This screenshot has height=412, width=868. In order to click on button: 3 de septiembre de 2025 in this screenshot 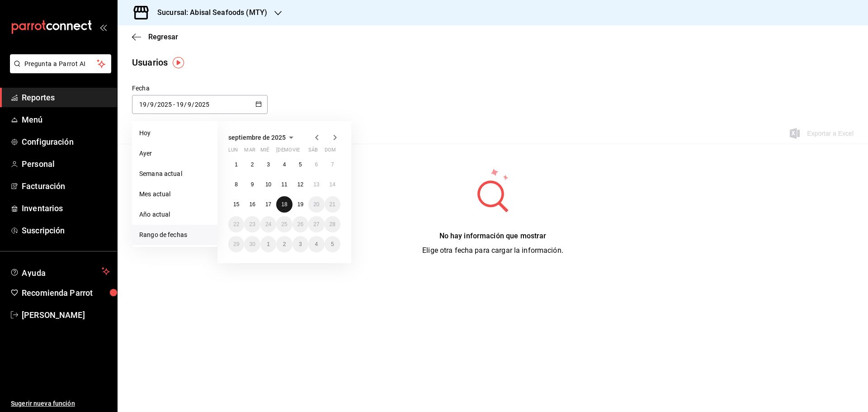, I will do `click(268, 165)`.